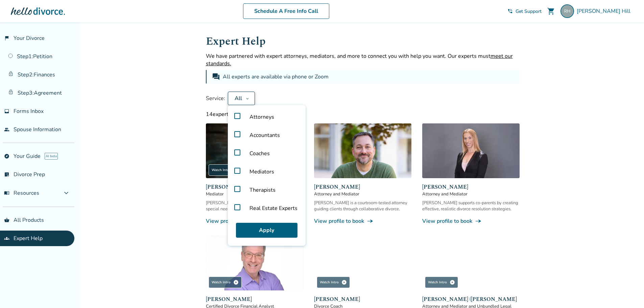  I want to click on span: forum, so click(216, 77).